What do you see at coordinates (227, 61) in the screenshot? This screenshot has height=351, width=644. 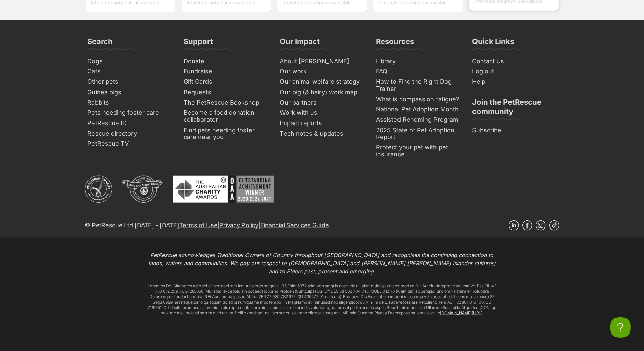 I see `a: Donate` at bounding box center [227, 61].